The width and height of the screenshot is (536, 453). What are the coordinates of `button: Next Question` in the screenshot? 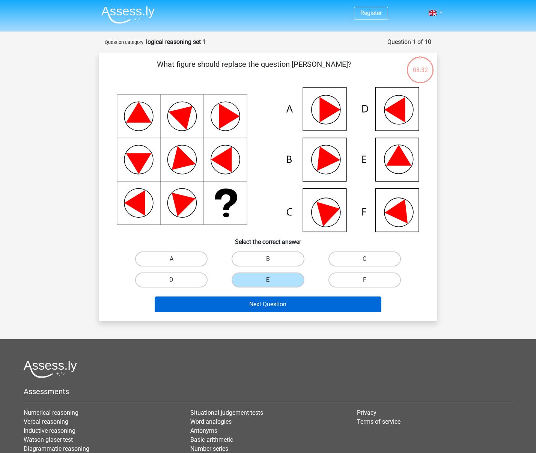 It's located at (268, 304).